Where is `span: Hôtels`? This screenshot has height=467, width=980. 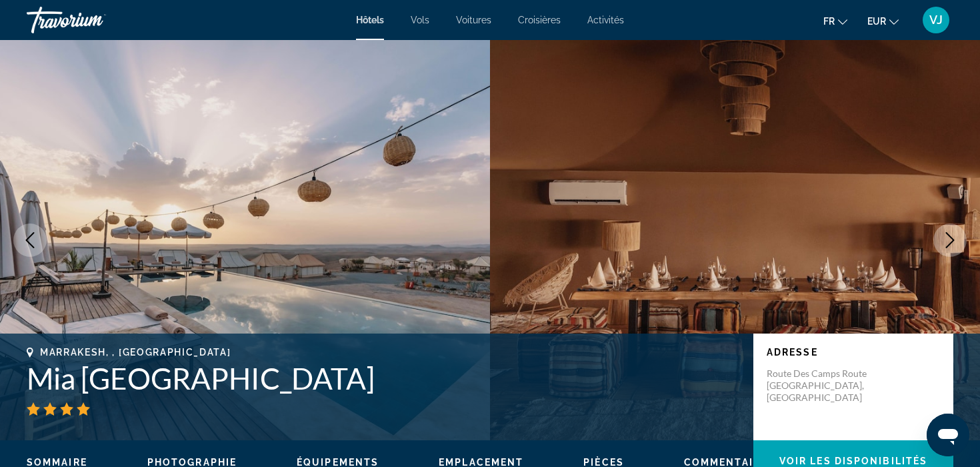 span: Hôtels is located at coordinates (370, 20).